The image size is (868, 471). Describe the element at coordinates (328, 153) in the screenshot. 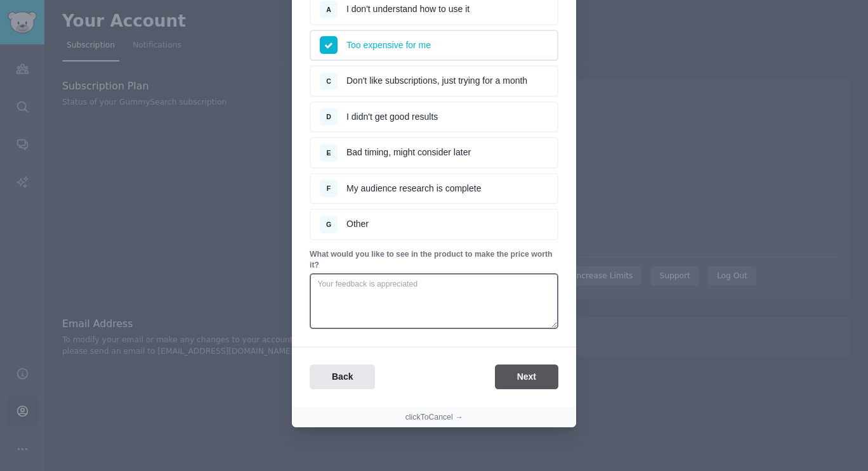

I see `span: E` at that location.